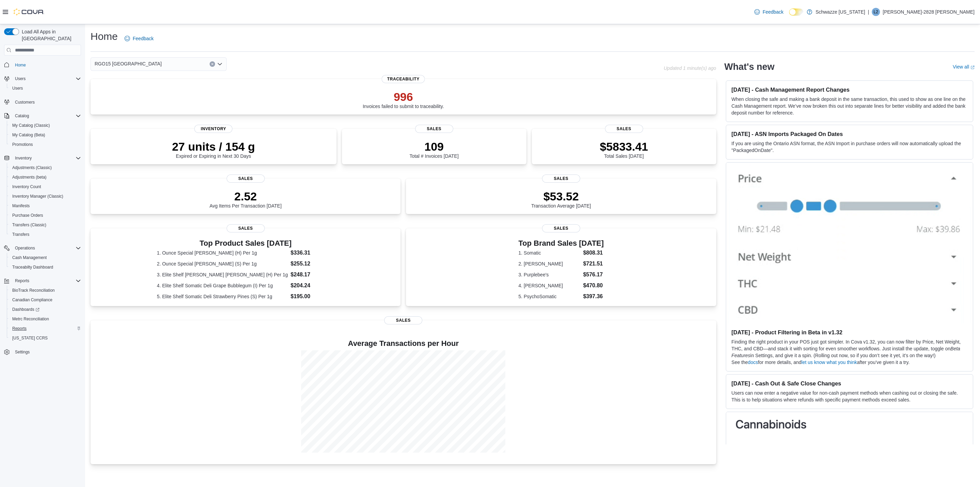 The height and width of the screenshot is (487, 980). Describe the element at coordinates (550, 296) in the screenshot. I see `dt: 5. PsychoSomatic` at that location.